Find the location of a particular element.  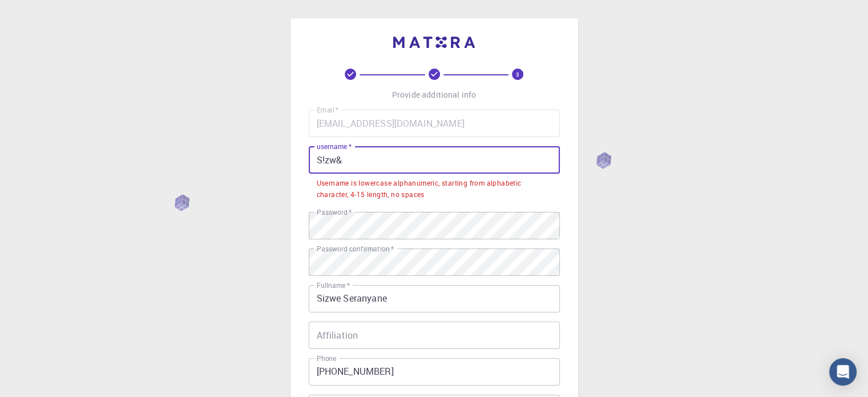

p: Provide additional info is located at coordinates (434, 95).